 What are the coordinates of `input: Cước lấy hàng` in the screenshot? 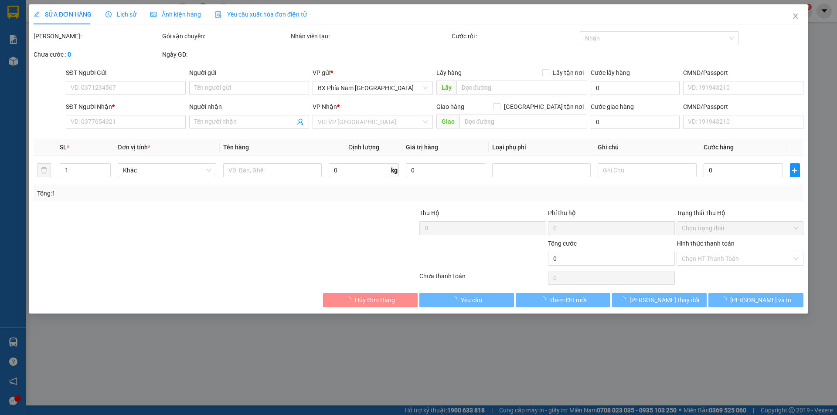 It's located at (635, 88).